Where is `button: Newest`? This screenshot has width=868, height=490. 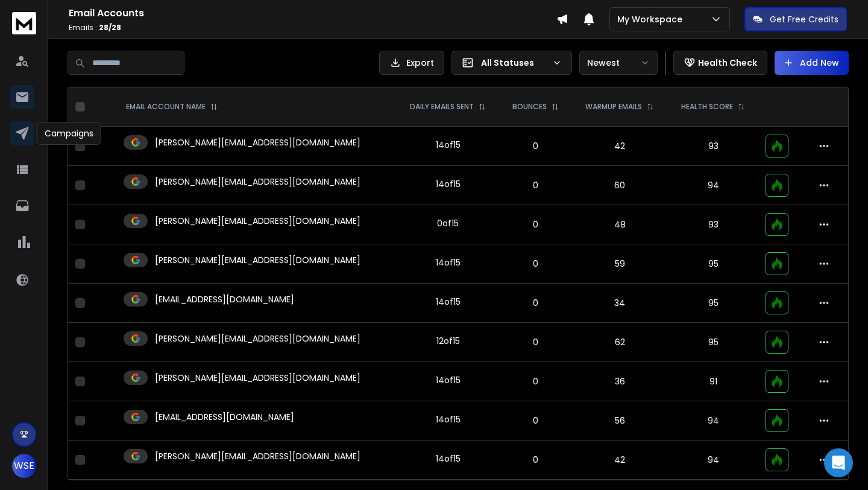
button: Newest is located at coordinates (618, 63).